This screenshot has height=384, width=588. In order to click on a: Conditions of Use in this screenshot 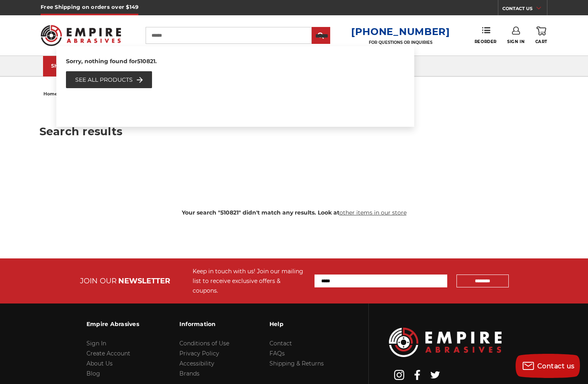, I will do `click(205, 343)`.